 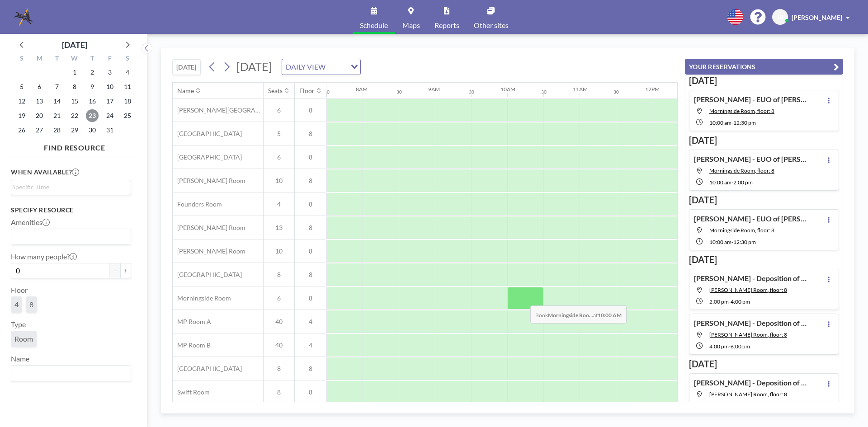 I want to click on span: Morningside Room, so click(x=202, y=298).